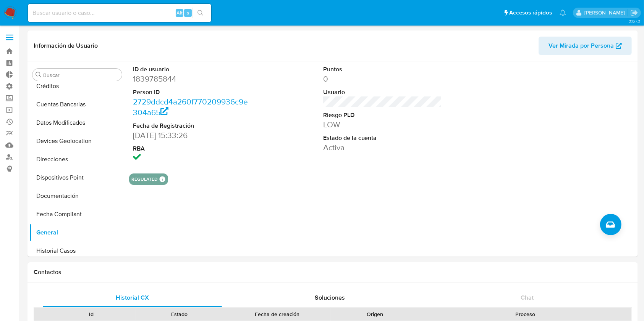 This screenshot has height=321, width=644. Describe the element at coordinates (91, 315) in the screenshot. I see `div: Id` at that location.